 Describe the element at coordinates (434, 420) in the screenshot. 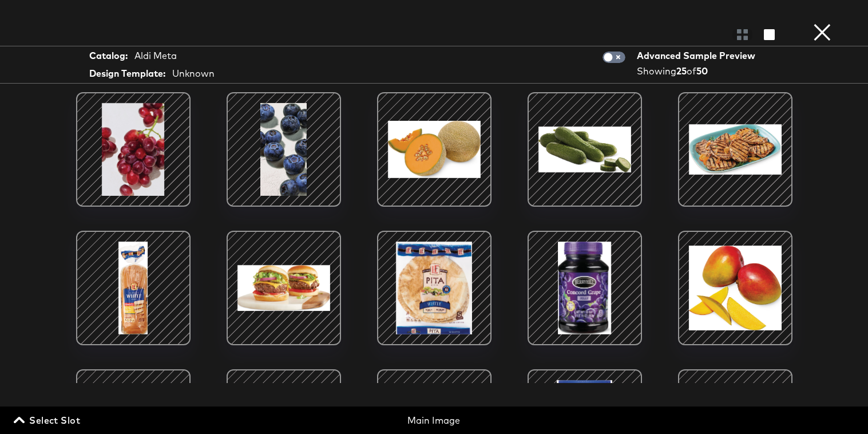

I see `div: Main Image` at that location.